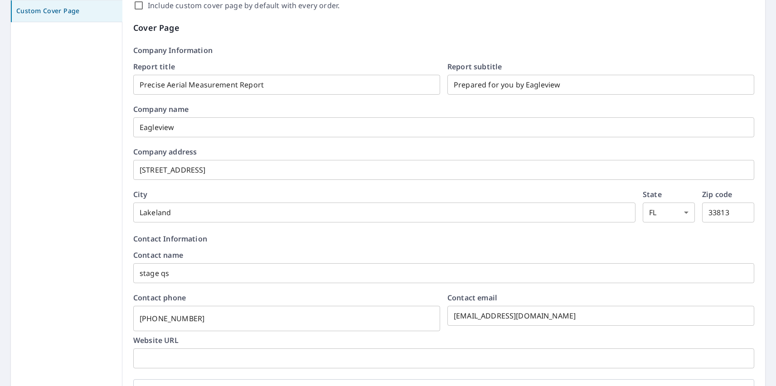  I want to click on label: City, so click(385, 195).